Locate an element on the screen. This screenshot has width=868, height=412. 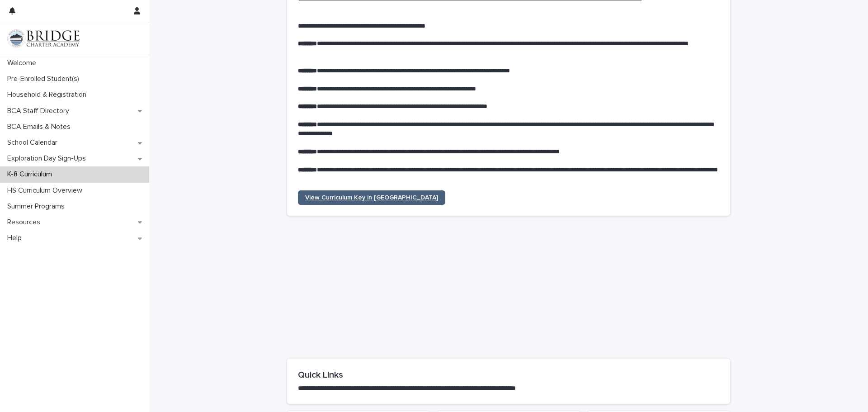
h2: Quick Links is located at coordinates (508, 374).